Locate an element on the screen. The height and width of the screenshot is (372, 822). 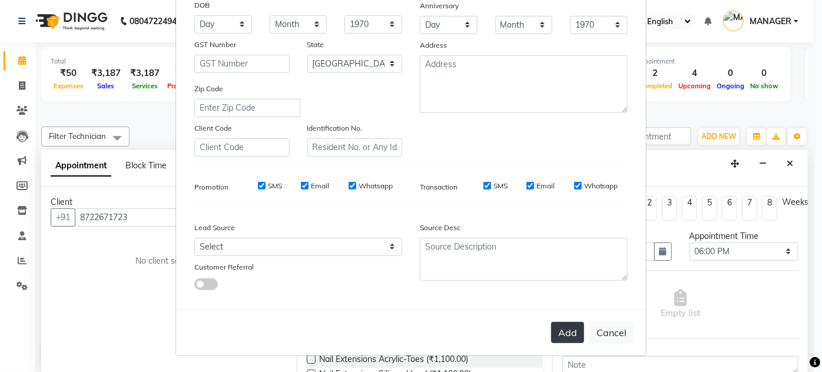
label: Customer Referral is located at coordinates (224, 267).